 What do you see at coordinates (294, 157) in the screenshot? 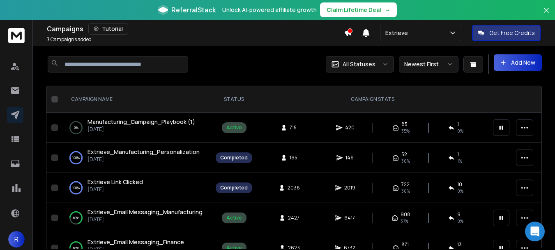
I see `span: 165` at bounding box center [294, 157].